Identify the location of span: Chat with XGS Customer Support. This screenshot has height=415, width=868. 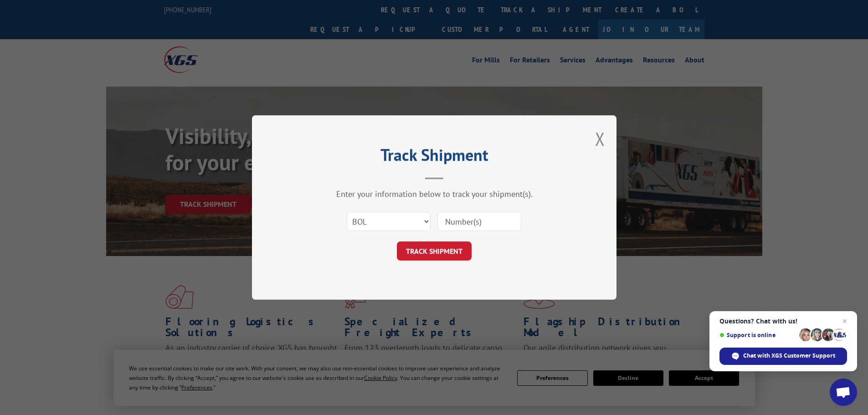
(789, 356).